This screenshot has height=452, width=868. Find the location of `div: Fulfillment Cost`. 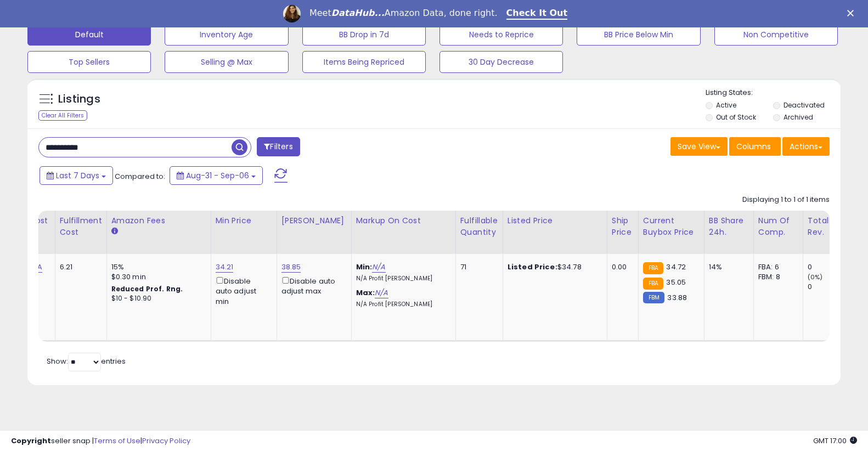

div: Fulfillment Cost is located at coordinates (81, 227).